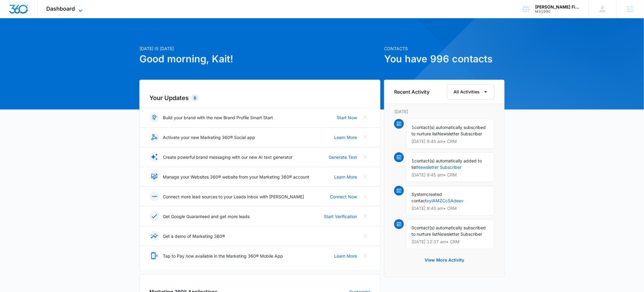 This screenshot has width=644, height=292. Describe the element at coordinates (413, 228) in the screenshot. I see `span: 0` at that location.